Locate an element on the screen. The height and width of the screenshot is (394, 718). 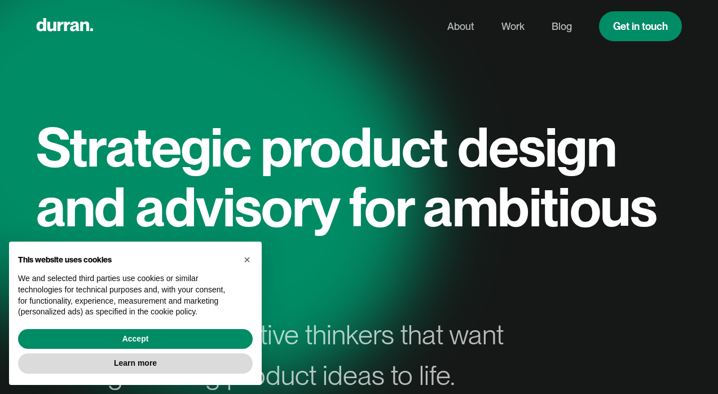
button: Close this notice is located at coordinates (247, 260).